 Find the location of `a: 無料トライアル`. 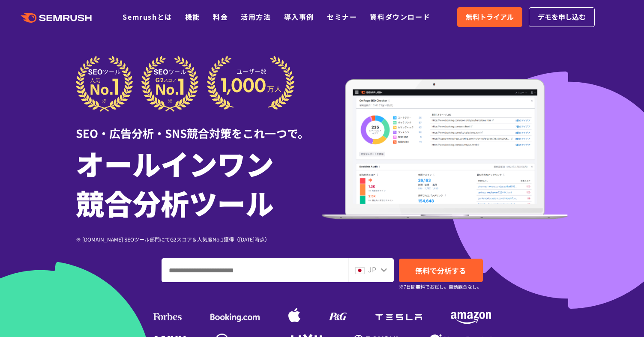

a: 無料トライアル is located at coordinates (490, 17).